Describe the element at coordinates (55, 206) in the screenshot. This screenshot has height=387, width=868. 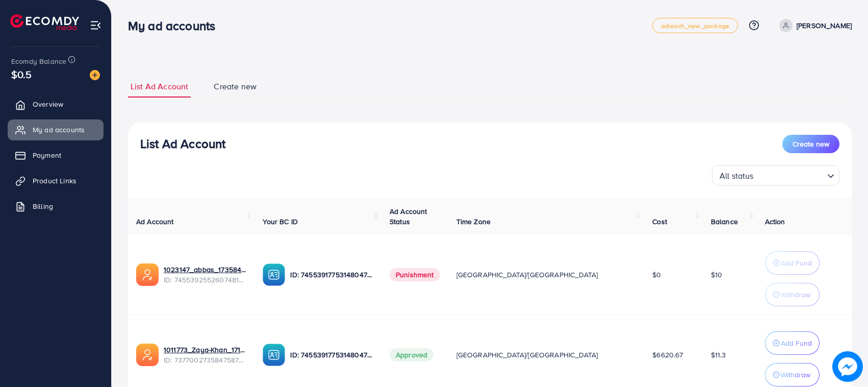
I see `a: Billing` at that location.